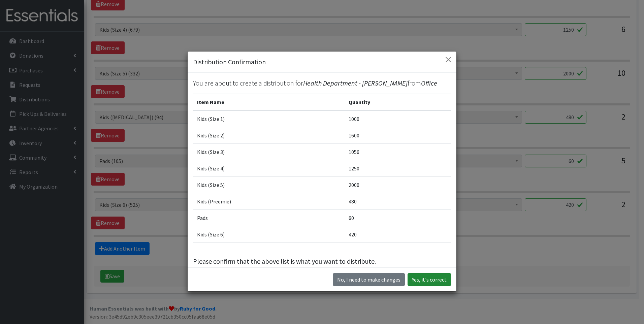 The image size is (644, 324). Describe the element at coordinates (269, 119) in the screenshot. I see `td: Kids (Size 1)` at that location.